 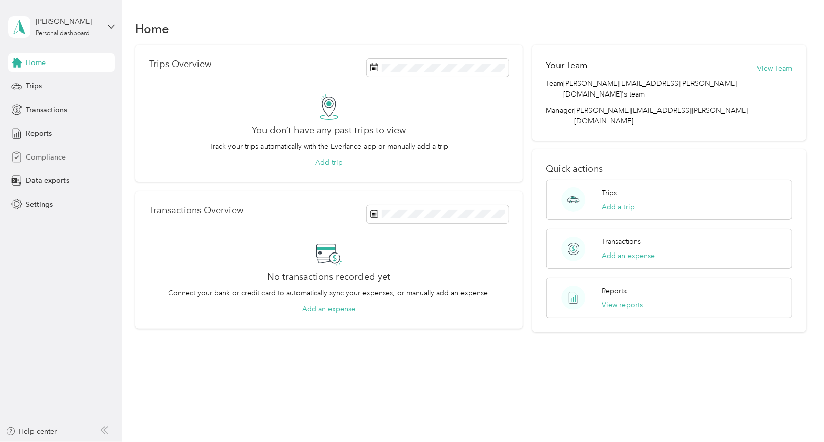 I want to click on p: Trips, so click(x=609, y=192).